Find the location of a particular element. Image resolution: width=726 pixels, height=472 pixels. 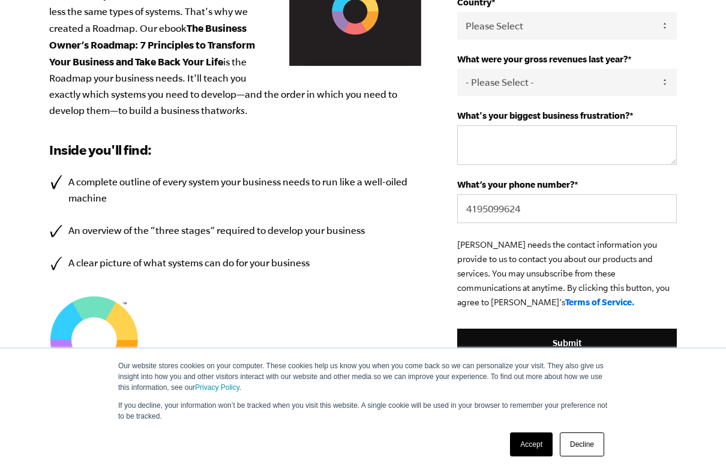

input: Submit is located at coordinates (567, 343).